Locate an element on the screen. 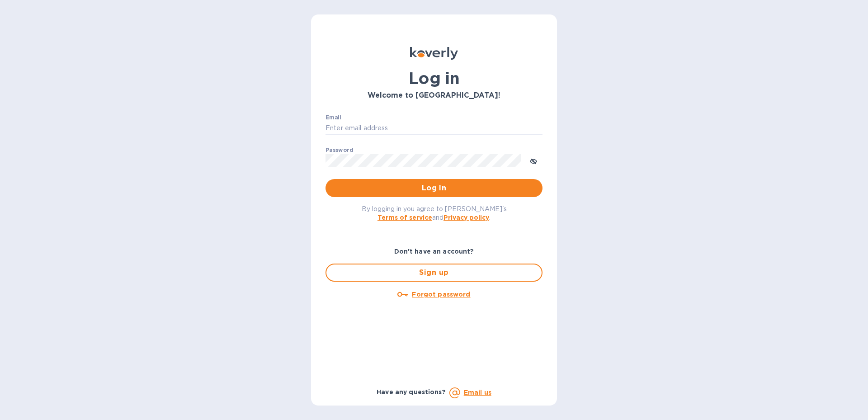 This screenshot has width=868, height=420. button: toggle password visibility is located at coordinates (534, 161).